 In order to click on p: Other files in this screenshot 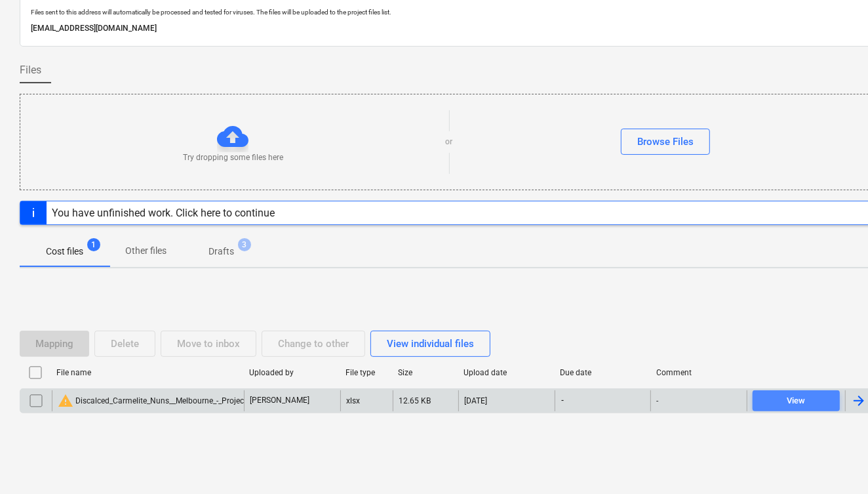, I will do `click(145, 251)`.